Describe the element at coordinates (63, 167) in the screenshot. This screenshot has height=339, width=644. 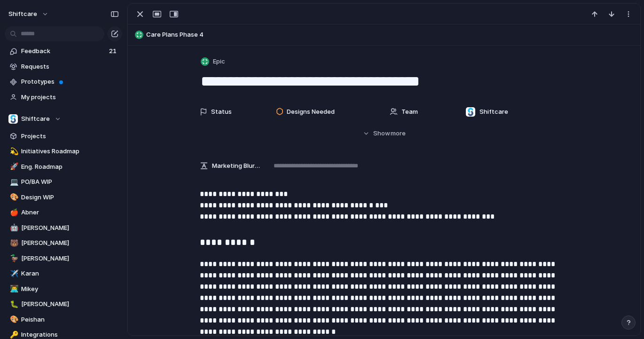
I see `div: 🚀Eng. Roadmap` at that location.